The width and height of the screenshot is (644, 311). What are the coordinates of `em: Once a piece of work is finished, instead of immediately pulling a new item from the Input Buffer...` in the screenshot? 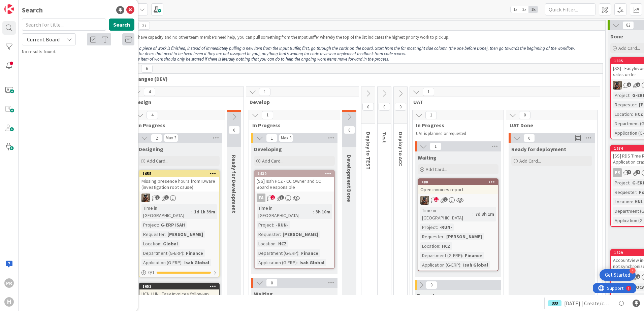 It's located at (352, 48).